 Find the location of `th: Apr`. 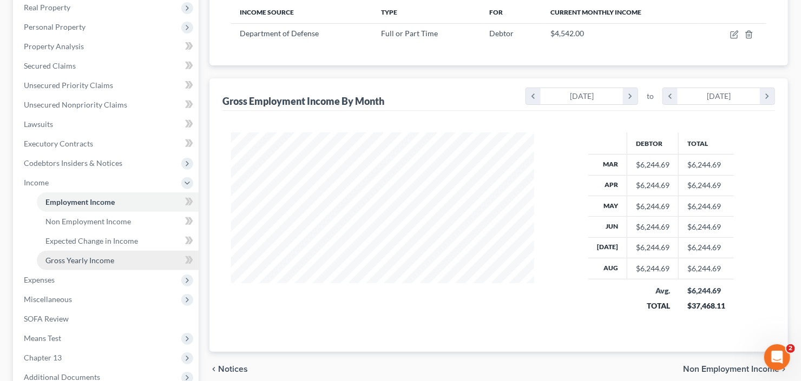

th: Apr is located at coordinates (608, 186).